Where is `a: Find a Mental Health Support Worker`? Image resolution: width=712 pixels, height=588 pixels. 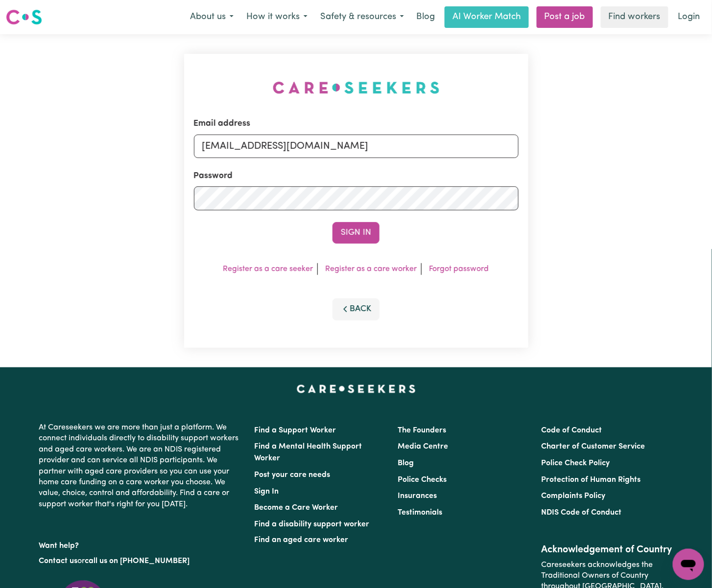
a: Find a Mental Health Support Worker is located at coordinates (308, 452).